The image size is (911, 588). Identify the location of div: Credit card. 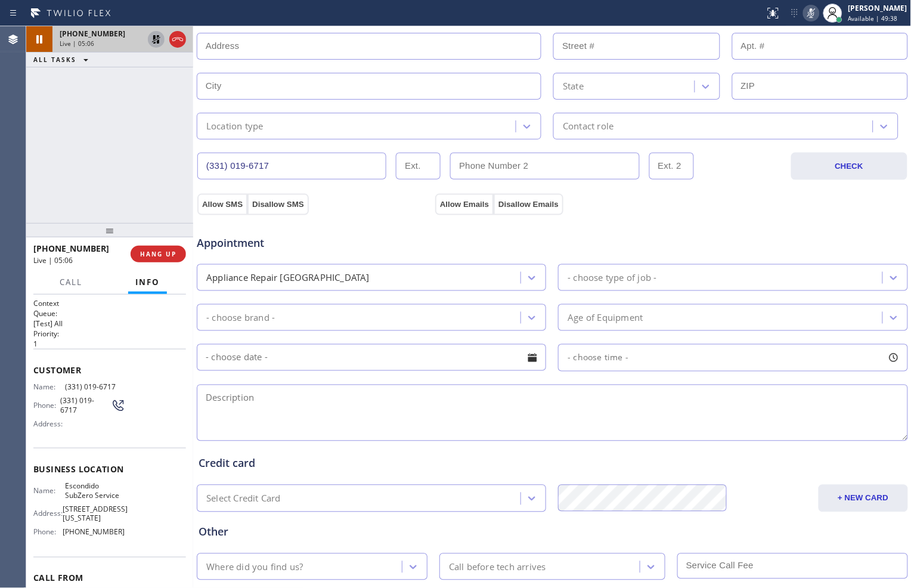
(552, 463).